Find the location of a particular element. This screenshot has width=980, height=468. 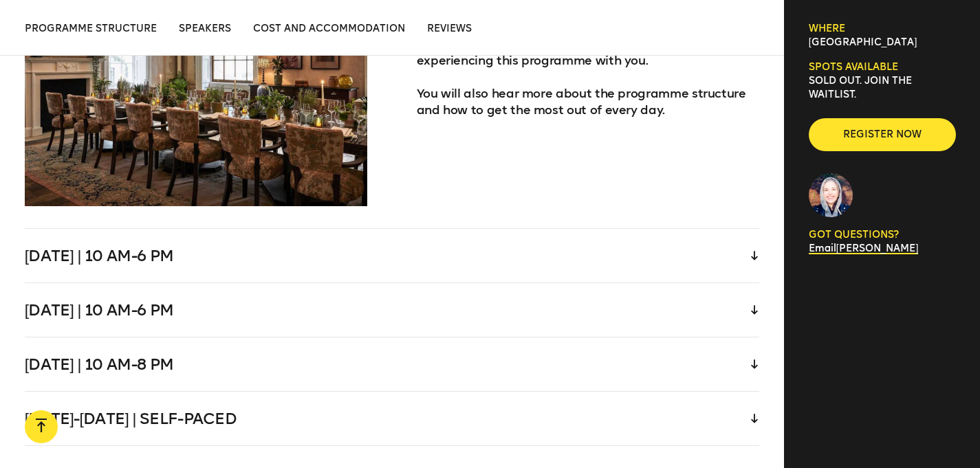

span: Programme Structure is located at coordinates (91, 28).